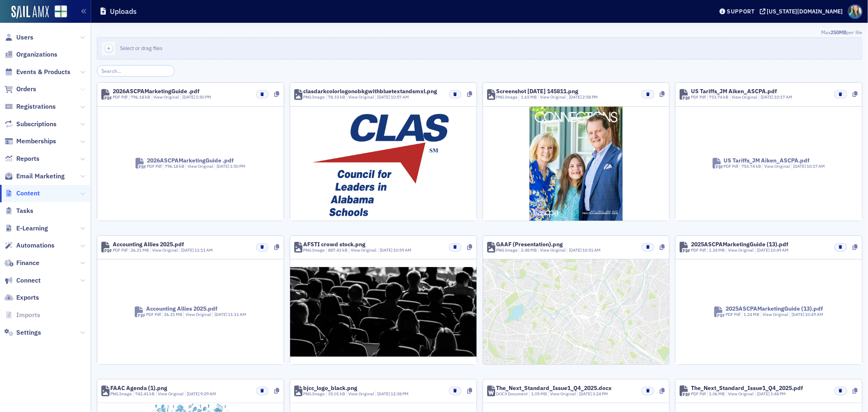 The image size is (868, 412). What do you see at coordinates (36, 54) in the screenshot?
I see `span: Organizations` at bounding box center [36, 54].